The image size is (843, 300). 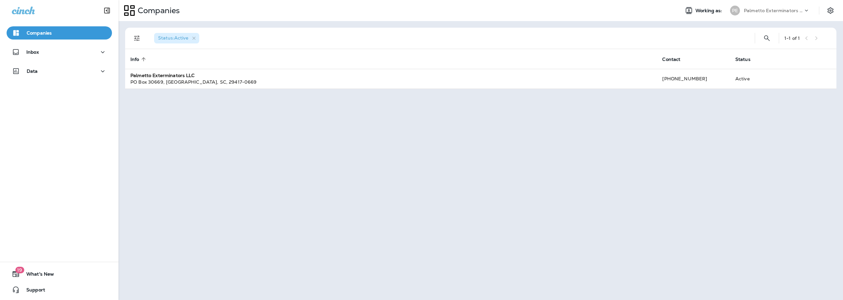 What do you see at coordinates (735, 11) in the screenshot?
I see `div: PE` at bounding box center [735, 11].